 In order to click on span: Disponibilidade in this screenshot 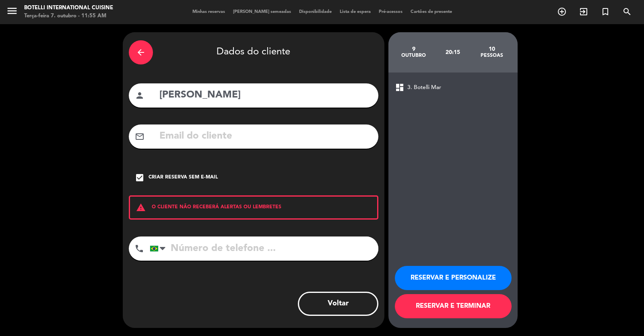, I will do `click(315, 11)`.